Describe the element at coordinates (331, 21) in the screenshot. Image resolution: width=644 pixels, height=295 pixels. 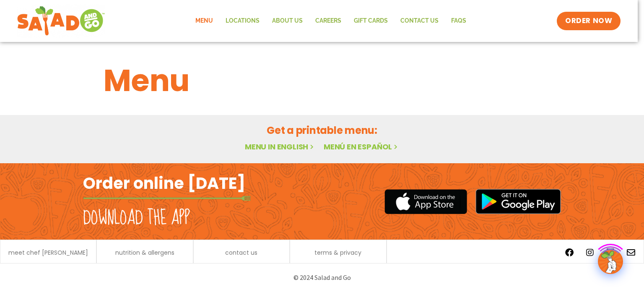
I see `nav: Menu` at that location.